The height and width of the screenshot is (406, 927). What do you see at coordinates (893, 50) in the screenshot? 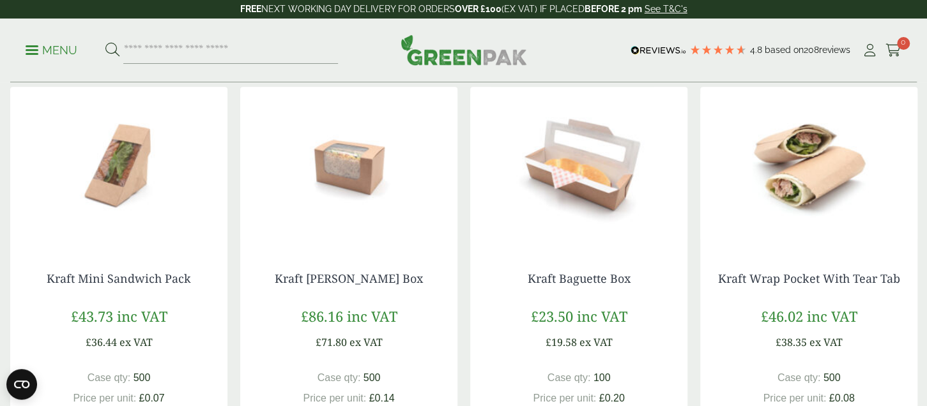
I see `a: 0` at bounding box center [893, 50].